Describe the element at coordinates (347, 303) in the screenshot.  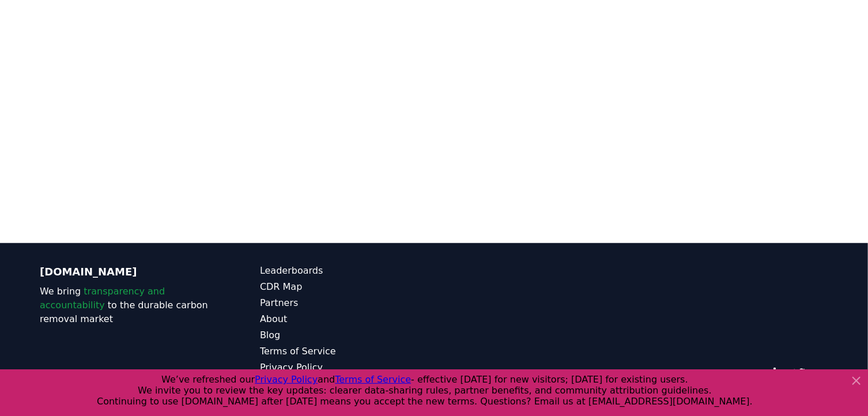
I see `a: Partners` at that location.